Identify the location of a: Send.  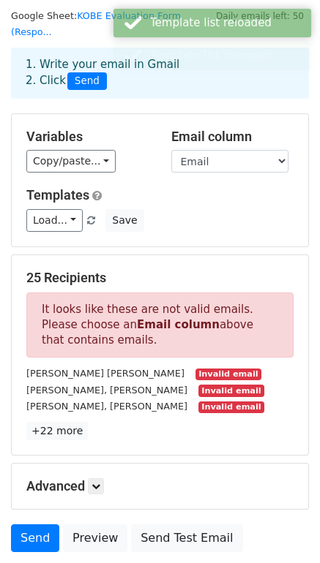
(35, 539).